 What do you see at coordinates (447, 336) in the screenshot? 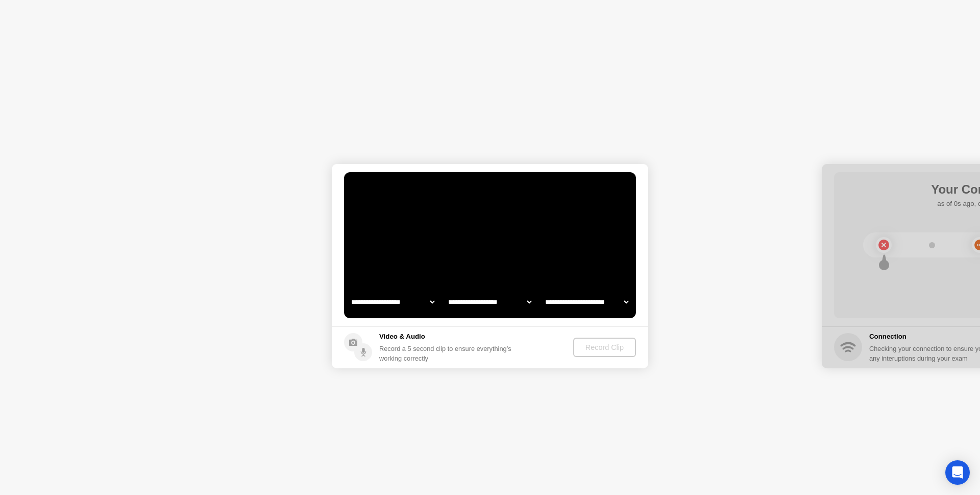
I see `h5: Video & Audio` at bounding box center [447, 336].